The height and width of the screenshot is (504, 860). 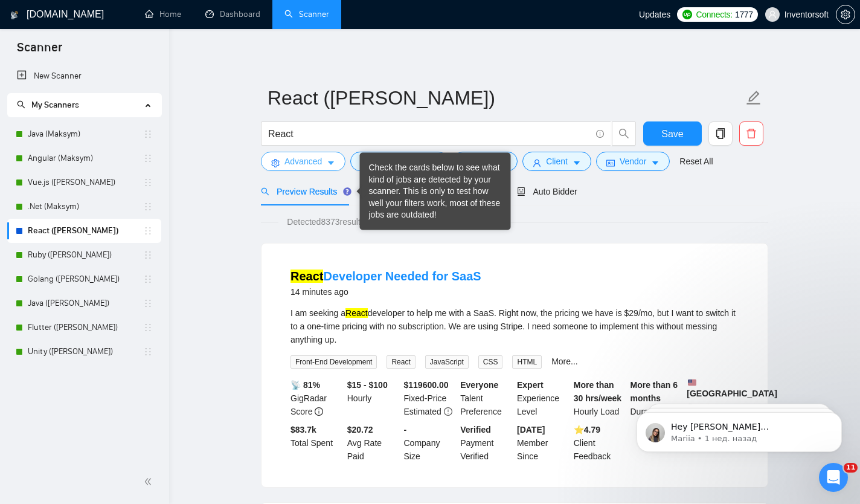 What do you see at coordinates (84, 279) in the screenshot?
I see `li: Golang (Julia)` at bounding box center [84, 279].